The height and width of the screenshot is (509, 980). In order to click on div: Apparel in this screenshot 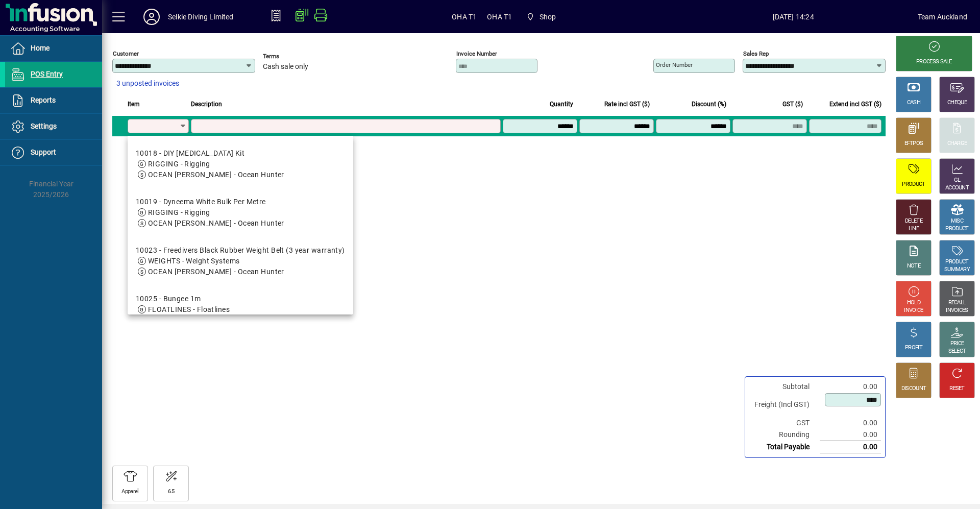, I will do `click(130, 492)`.